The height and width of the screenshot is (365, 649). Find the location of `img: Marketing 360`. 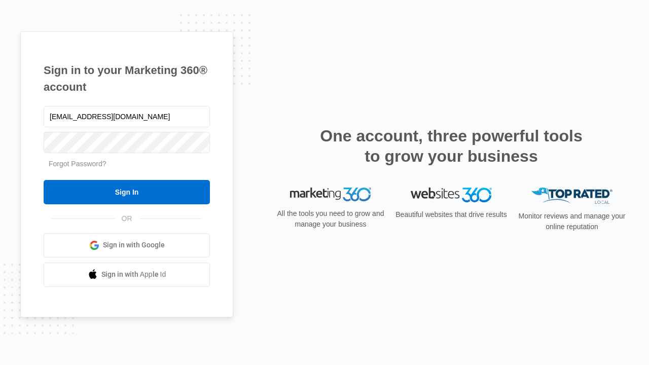

img: Marketing 360 is located at coordinates (331, 195).